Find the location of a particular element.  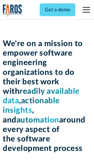

div: menu is located at coordinates (85, 10).